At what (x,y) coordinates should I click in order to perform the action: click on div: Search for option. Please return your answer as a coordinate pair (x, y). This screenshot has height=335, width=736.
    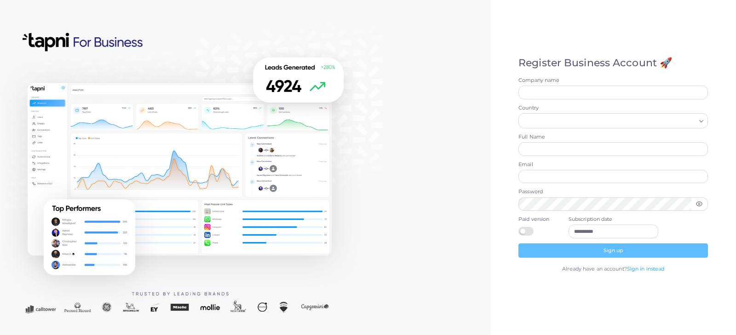
    Looking at the image, I should click on (614, 121).